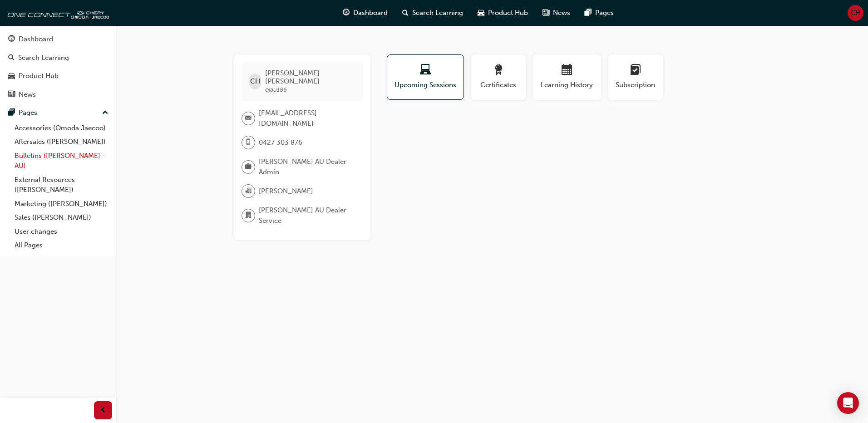 This screenshot has height=423, width=868. I want to click on a: pages-iconPages, so click(599, 12).